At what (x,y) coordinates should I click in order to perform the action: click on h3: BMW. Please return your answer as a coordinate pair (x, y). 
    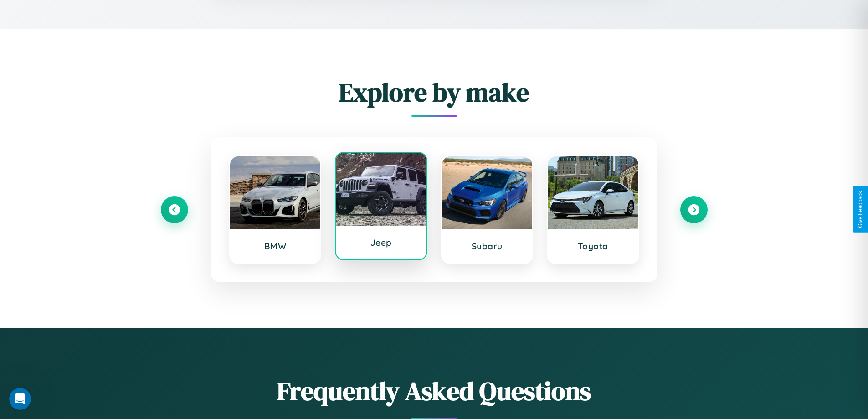
    Looking at the image, I should click on (276, 246).